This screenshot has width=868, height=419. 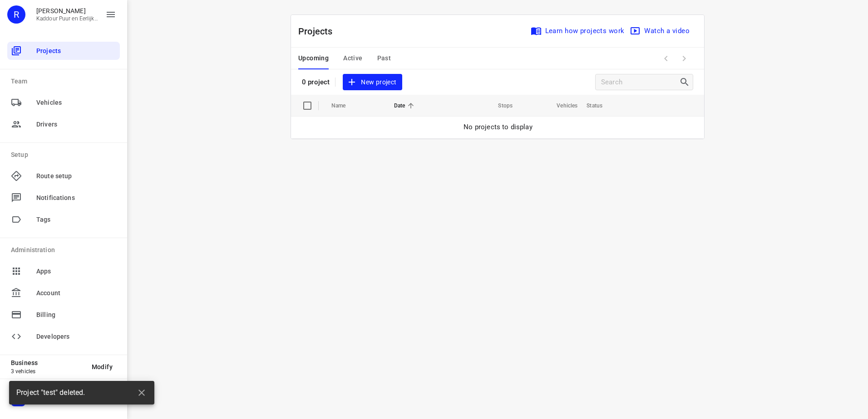 What do you see at coordinates (344, 106) in the screenshot?
I see `span: Name` at bounding box center [344, 106].